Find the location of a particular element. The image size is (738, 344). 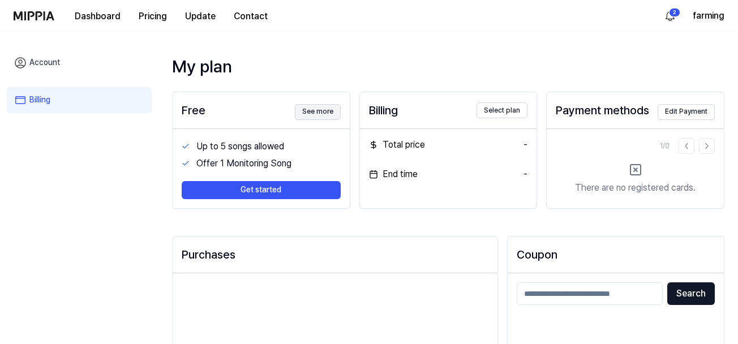

a: See more is located at coordinates (318, 110).